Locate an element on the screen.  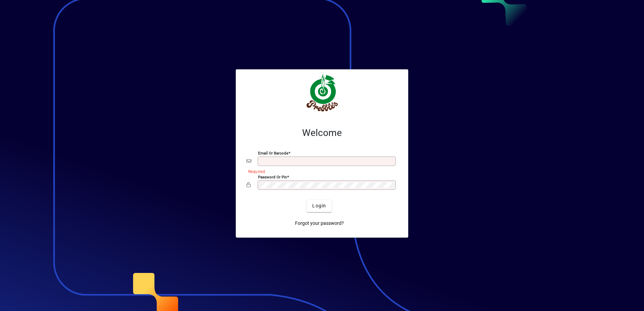
mat-error: Required is located at coordinates (320, 171).